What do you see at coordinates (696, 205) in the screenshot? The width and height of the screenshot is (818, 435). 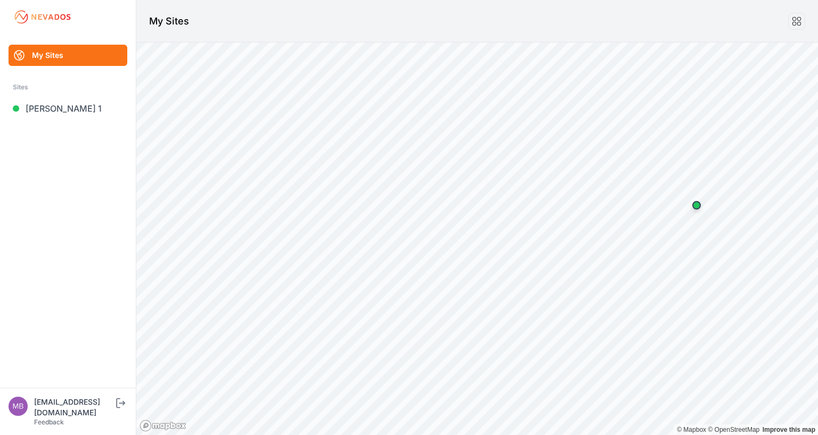 I see `div: Map marker` at bounding box center [696, 205].